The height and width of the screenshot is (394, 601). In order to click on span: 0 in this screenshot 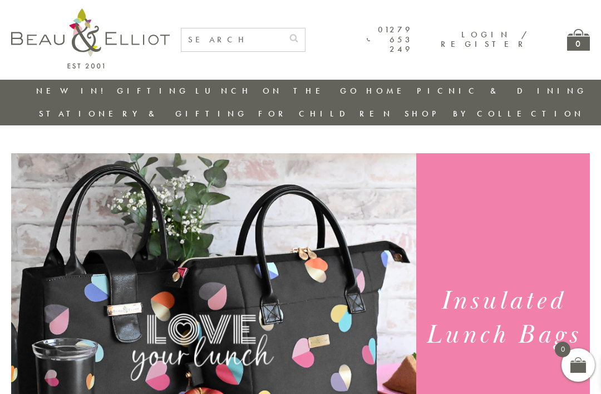, I will do `click(563, 349)`.